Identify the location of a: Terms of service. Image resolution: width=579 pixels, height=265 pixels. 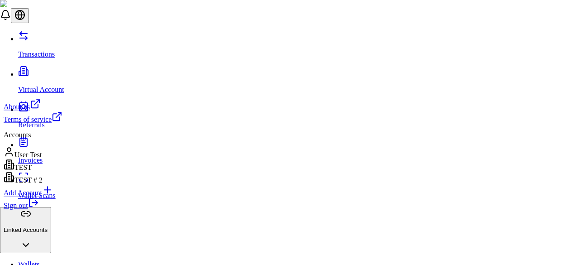
(33, 117).